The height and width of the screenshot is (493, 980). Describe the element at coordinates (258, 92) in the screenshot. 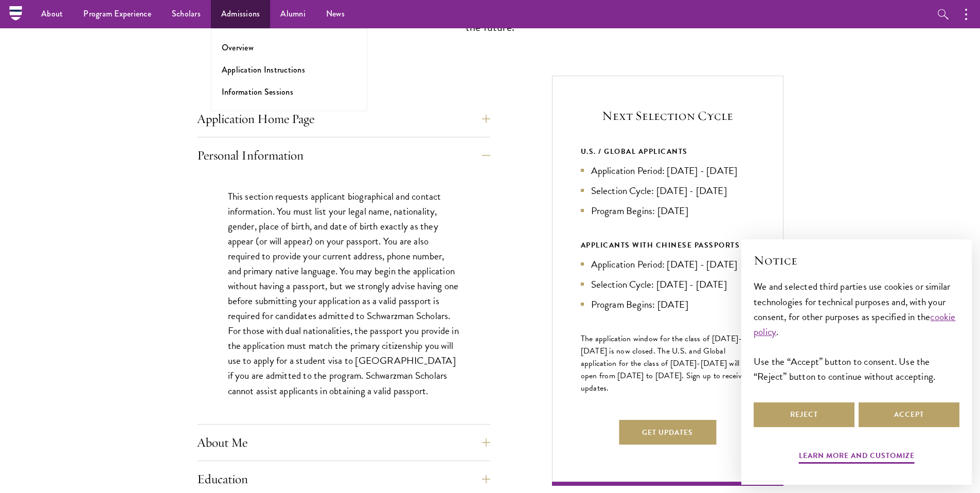

I see `a: Information Sessions` at that location.